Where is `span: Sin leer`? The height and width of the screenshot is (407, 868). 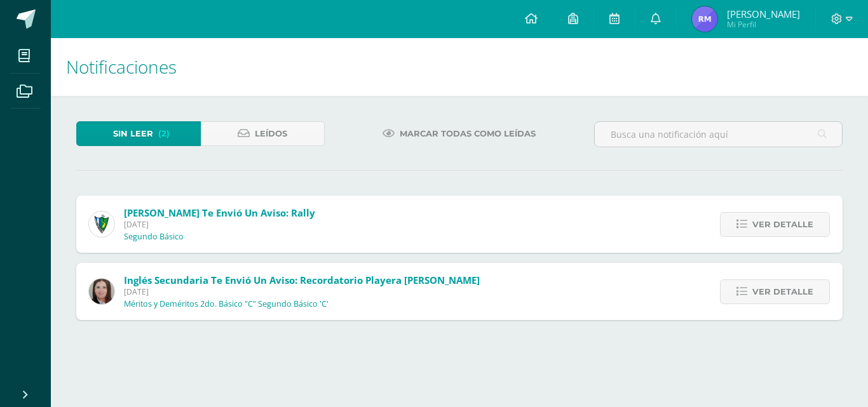
span: Sin leer is located at coordinates (133, 133).